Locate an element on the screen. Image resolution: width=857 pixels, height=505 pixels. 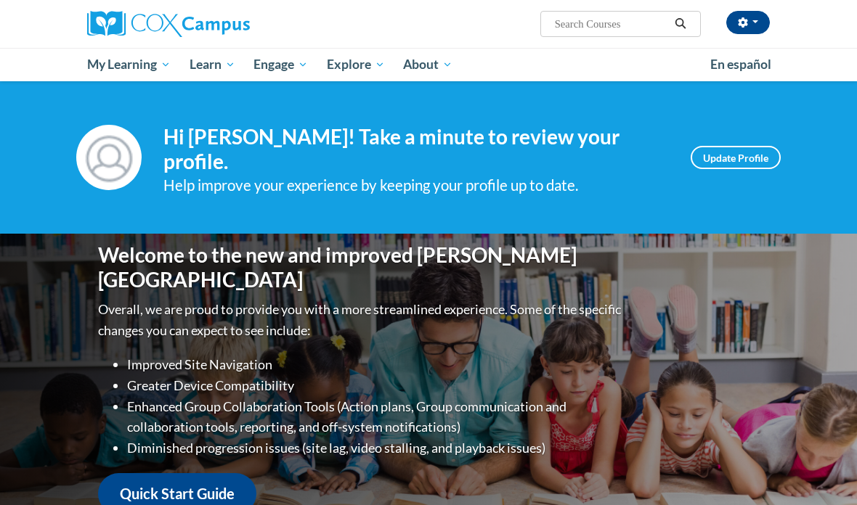
a: Cox Campus is located at coordinates (193, 24).